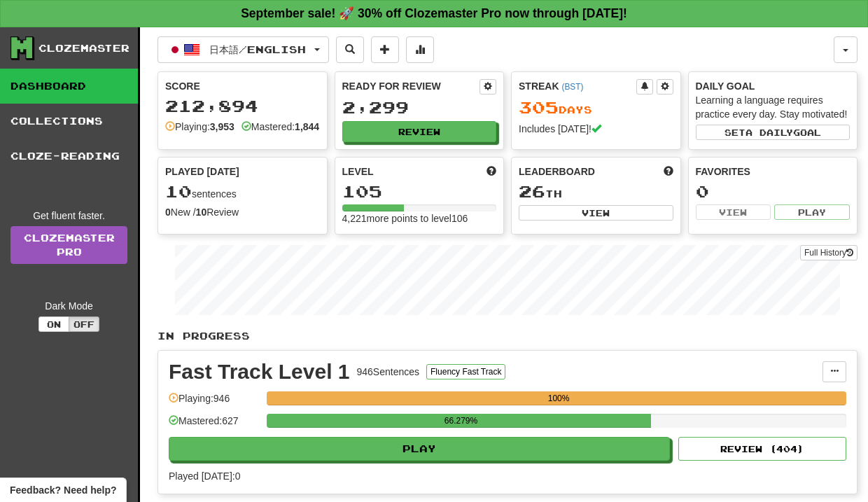  Describe the element at coordinates (258, 49) in the screenshot. I see `span: 日本語 / English` at that location.